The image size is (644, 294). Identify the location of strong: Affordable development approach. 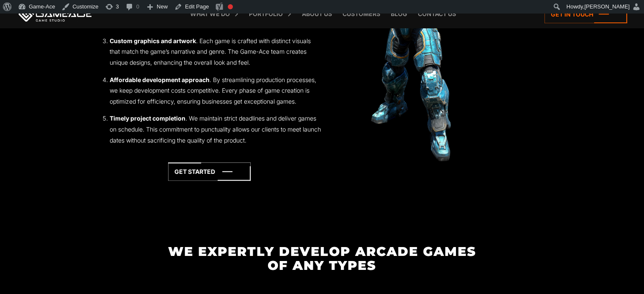
(160, 79).